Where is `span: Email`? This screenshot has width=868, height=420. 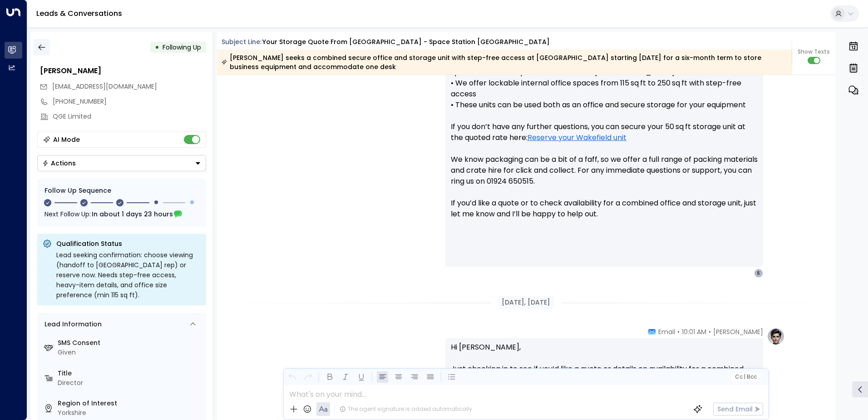 span: Email is located at coordinates (667, 332).